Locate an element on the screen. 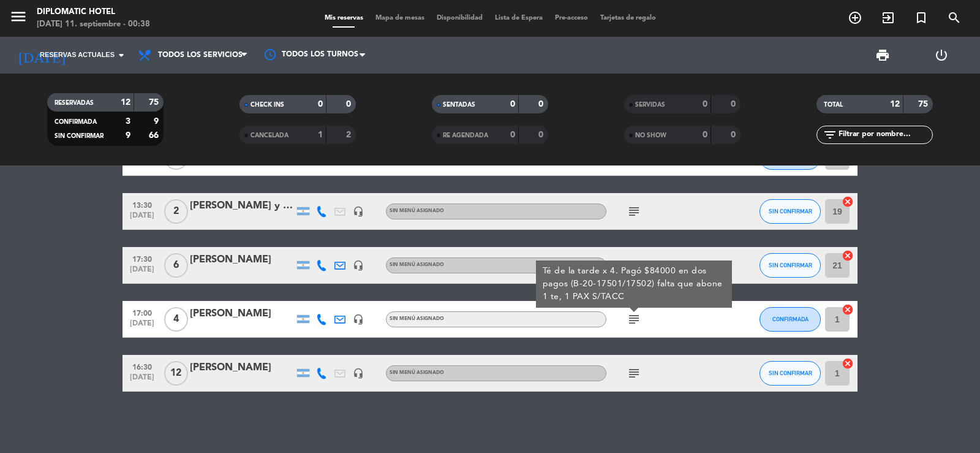 Image resolution: width=980 pixels, height=453 pixels. button: menu is located at coordinates (18, 18).